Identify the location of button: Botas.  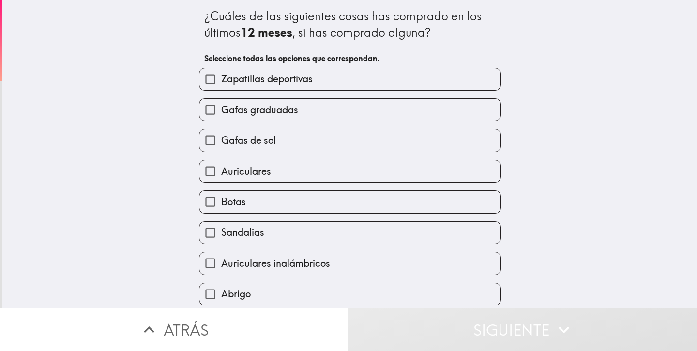
(350, 201).